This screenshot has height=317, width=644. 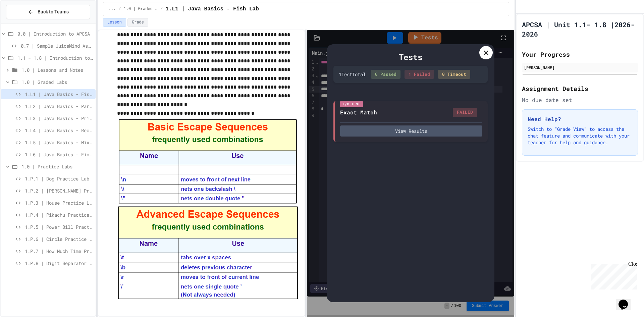 What do you see at coordinates (59, 154) in the screenshot?
I see `span: 1.L6 | Java Basics - Final Calculator Lab` at bounding box center [59, 154].